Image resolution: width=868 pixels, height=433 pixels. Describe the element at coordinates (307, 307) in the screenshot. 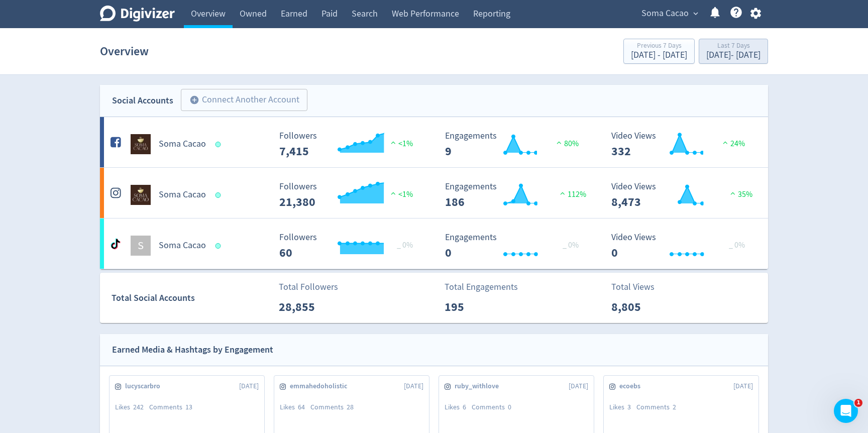

I see `p: 28,855` at that location.